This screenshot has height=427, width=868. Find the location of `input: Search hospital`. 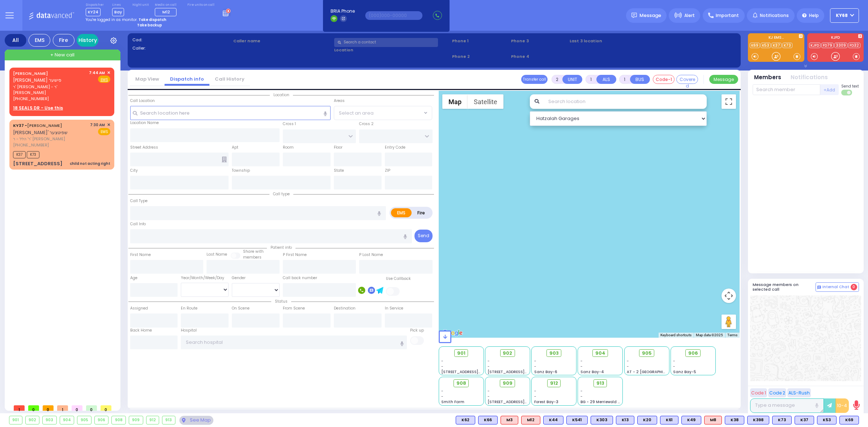

input: Search hospital is located at coordinates (294, 342).